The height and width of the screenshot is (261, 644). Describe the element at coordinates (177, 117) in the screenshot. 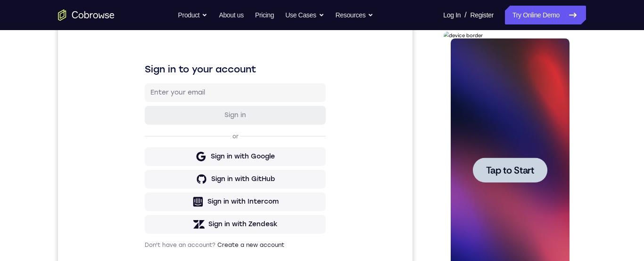

I see `button: Sign in` at that location.